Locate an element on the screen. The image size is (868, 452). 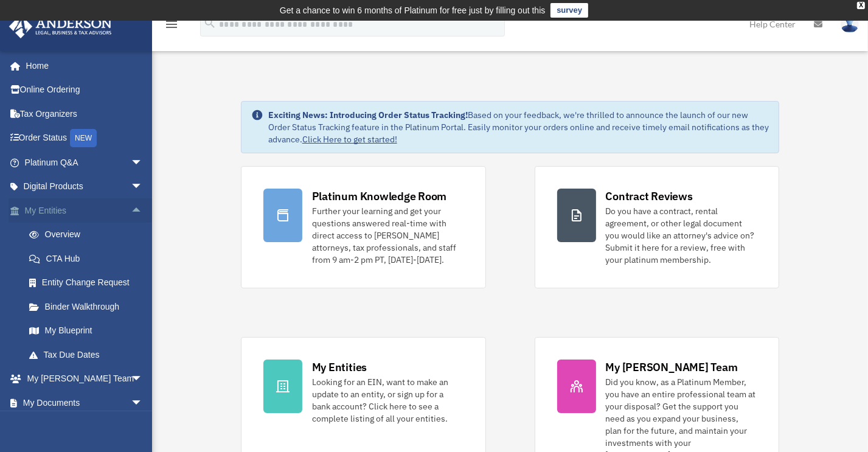
span: arrow_drop_up is located at coordinates (143, 211).